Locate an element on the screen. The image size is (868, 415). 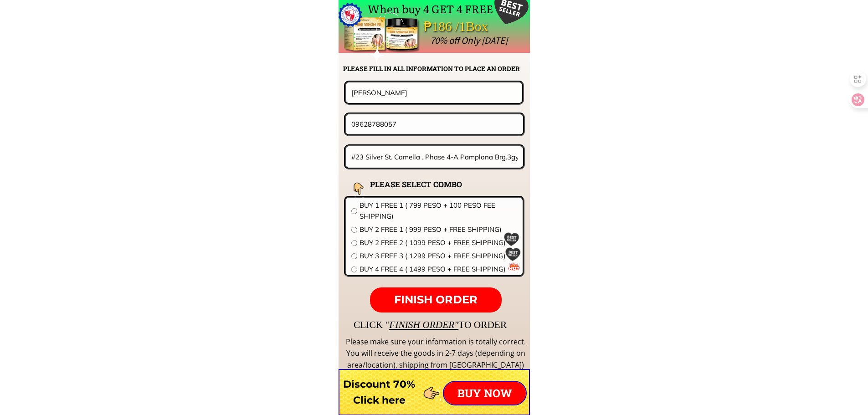
div: Please make sure your information is totally correct. You will receive the goods in 2-7 days (dep... is located at coordinates (436, 353).